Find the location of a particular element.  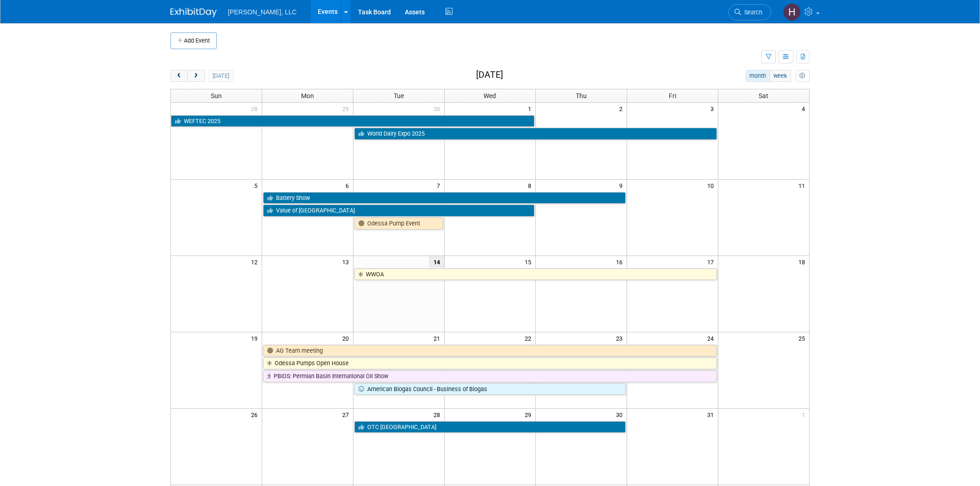

span: 20 is located at coordinates (347, 338).